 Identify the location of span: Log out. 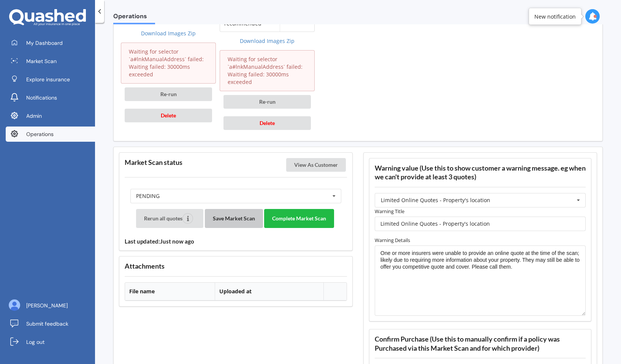
(35, 342).